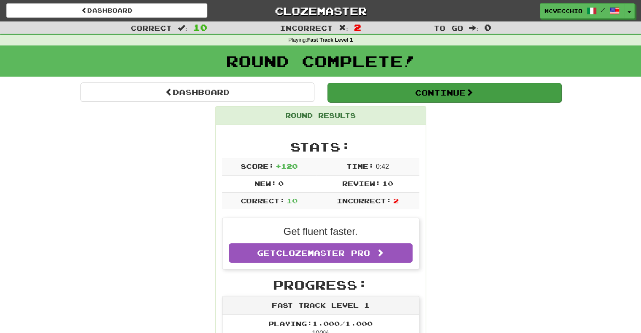 The width and height of the screenshot is (641, 333). Describe the element at coordinates (321, 147) in the screenshot. I see `h2: Stats:` at that location.